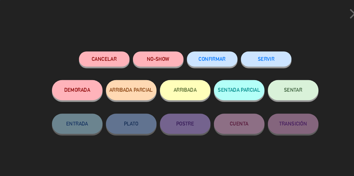  I want to click on button: CONFIRMAR, so click(203, 56).